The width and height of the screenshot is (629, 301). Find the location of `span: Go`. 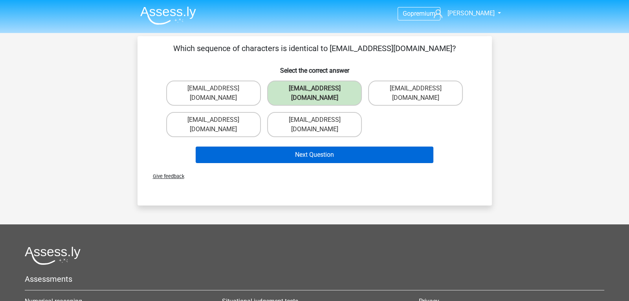

span: Go is located at coordinates (407, 13).